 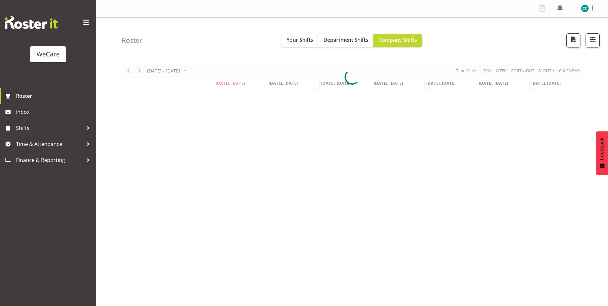 I want to click on img: charlotte-courtney11007.jpg, so click(x=585, y=8).